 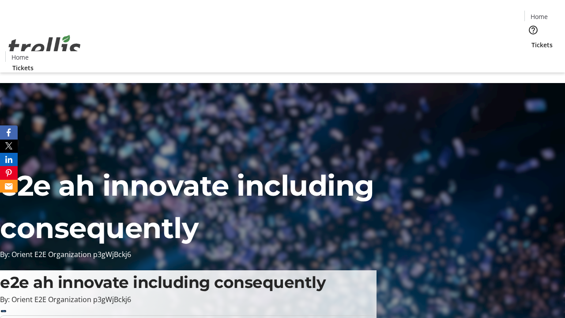 What do you see at coordinates (533, 58) in the screenshot?
I see `button: Cart` at bounding box center [533, 58].